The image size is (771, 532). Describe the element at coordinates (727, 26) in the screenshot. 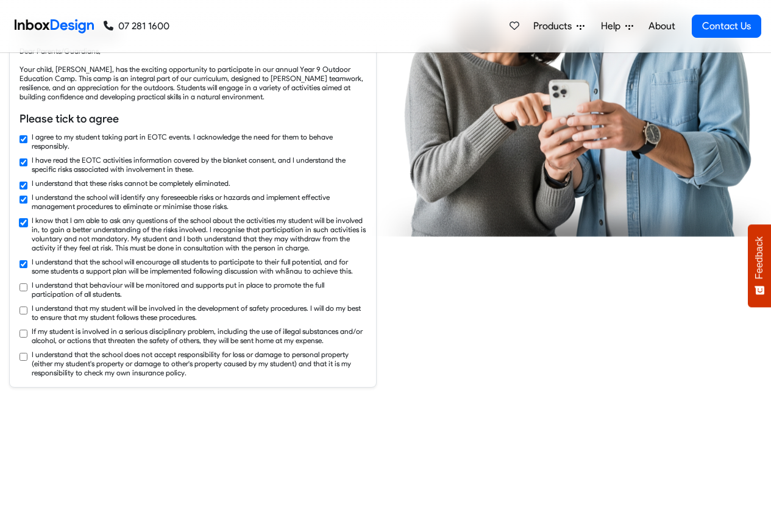

I see `a: Contact Us` at that location.